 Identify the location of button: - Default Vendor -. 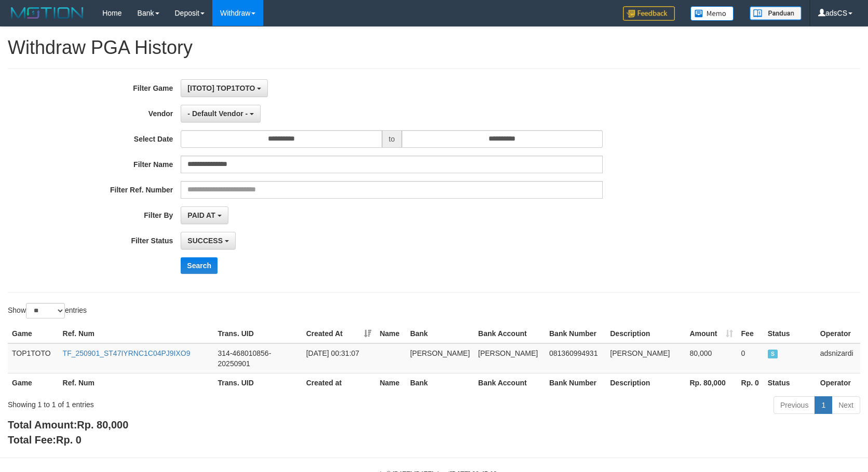
(220, 113).